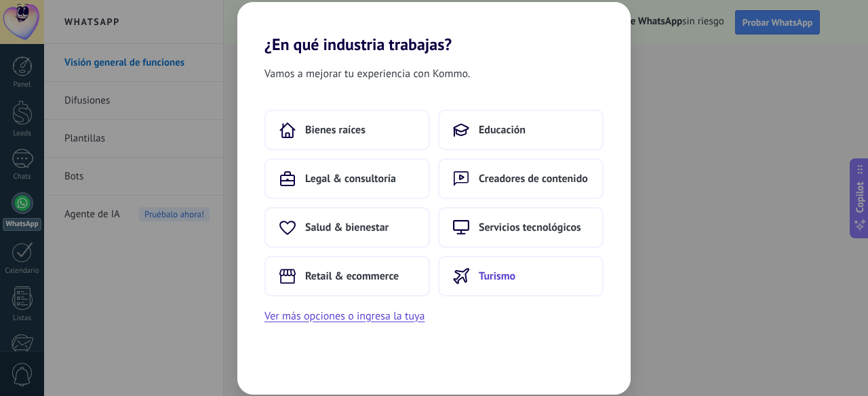 Image resolution: width=868 pixels, height=396 pixels. I want to click on button: Turismo, so click(521, 276).